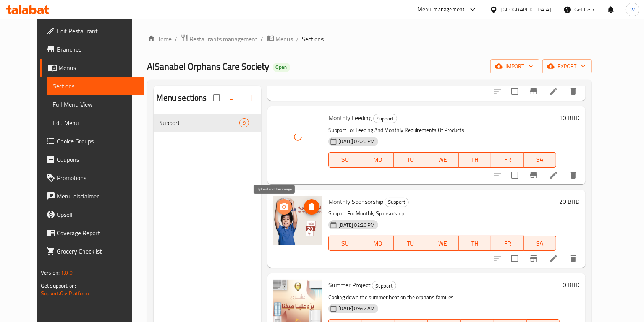 The height and width of the screenshot is (322, 644). I want to click on nav: breadcrumb, so click(370, 39).